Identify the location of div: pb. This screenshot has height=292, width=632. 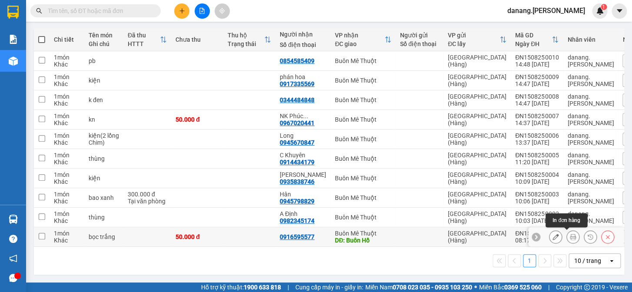
(104, 61).